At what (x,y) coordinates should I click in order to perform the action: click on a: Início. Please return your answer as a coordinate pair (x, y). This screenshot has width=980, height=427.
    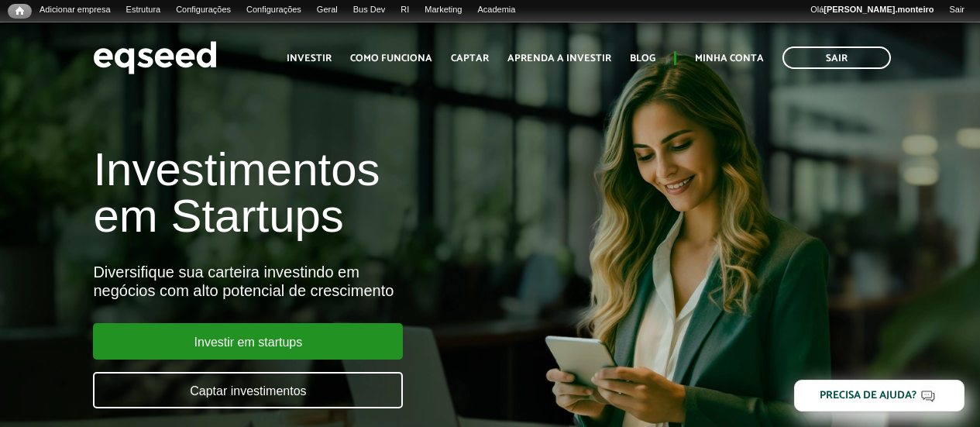
    Looking at the image, I should click on (20, 11).